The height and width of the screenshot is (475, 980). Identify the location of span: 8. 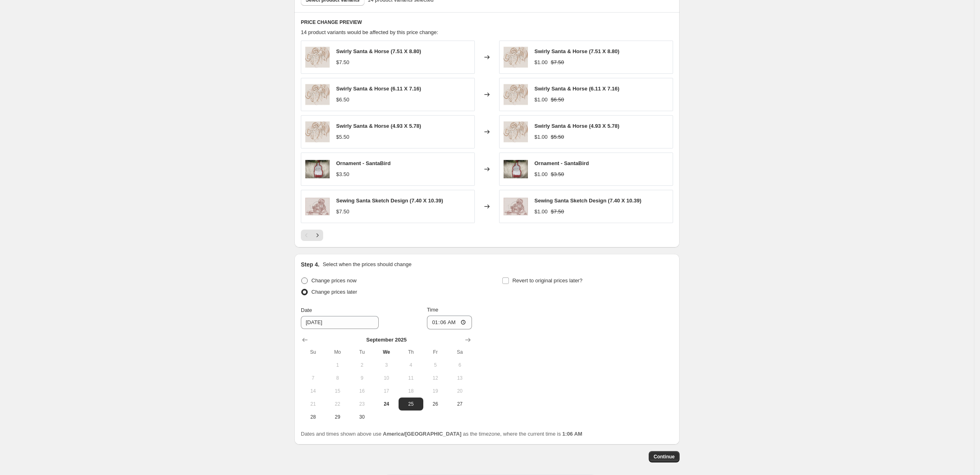
(337, 378).